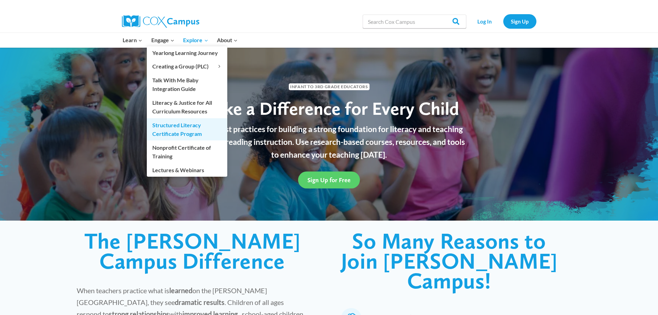 The width and height of the screenshot is (658, 315). Describe the element at coordinates (503, 21) in the screenshot. I see `nav: Secondary Navigation` at that location.